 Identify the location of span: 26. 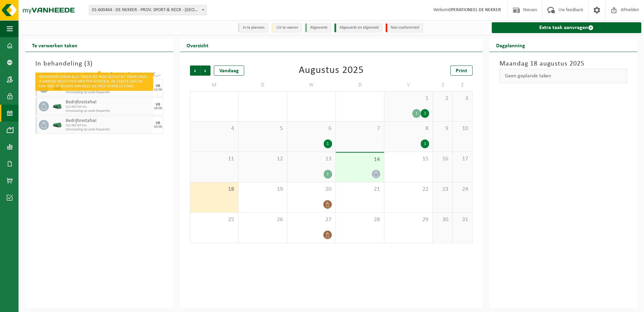
(263, 219).